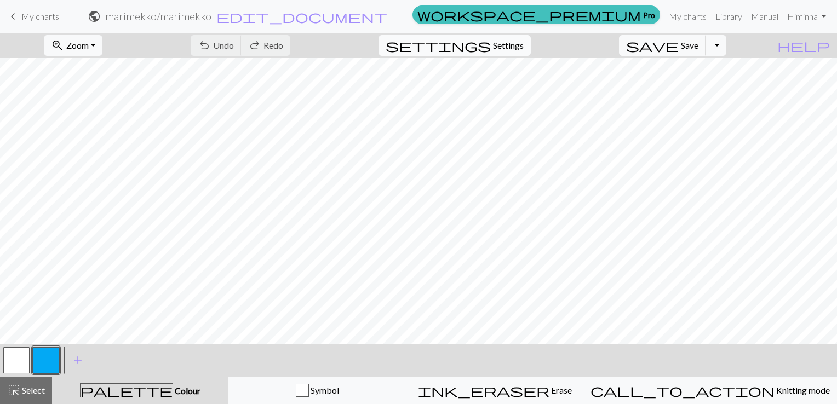 The height and width of the screenshot is (404, 837). What do you see at coordinates (14, 390) in the screenshot?
I see `span: highlight_alt` at bounding box center [14, 390].